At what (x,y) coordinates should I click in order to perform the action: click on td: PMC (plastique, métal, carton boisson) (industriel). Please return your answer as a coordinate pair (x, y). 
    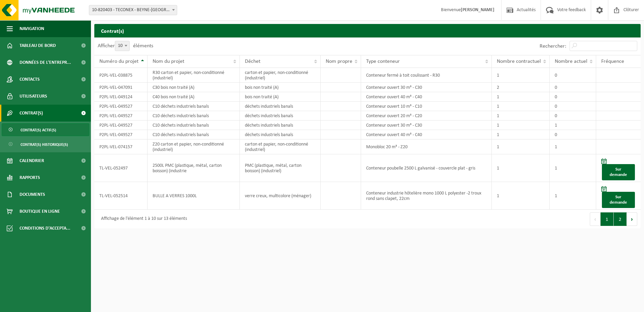
    Looking at the image, I should click on (280, 168).